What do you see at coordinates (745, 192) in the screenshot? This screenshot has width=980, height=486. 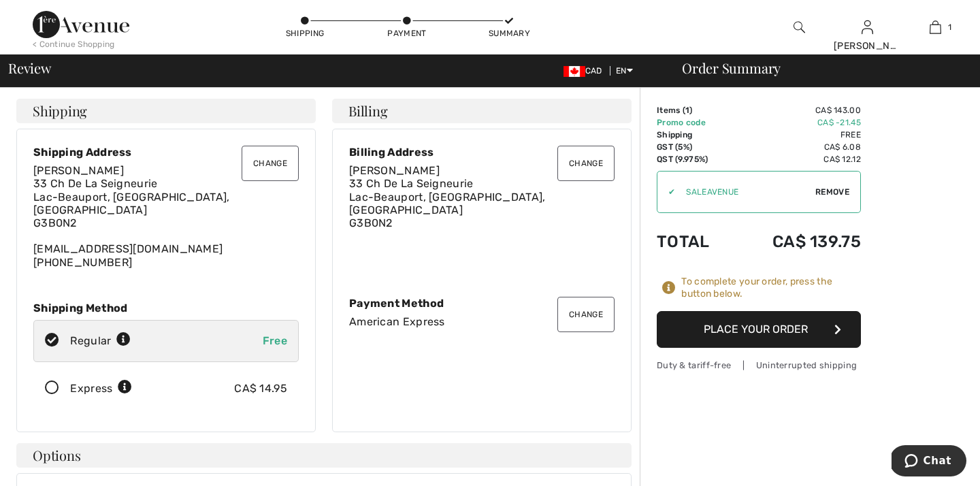 I see `input: Promo code` at bounding box center [745, 192].